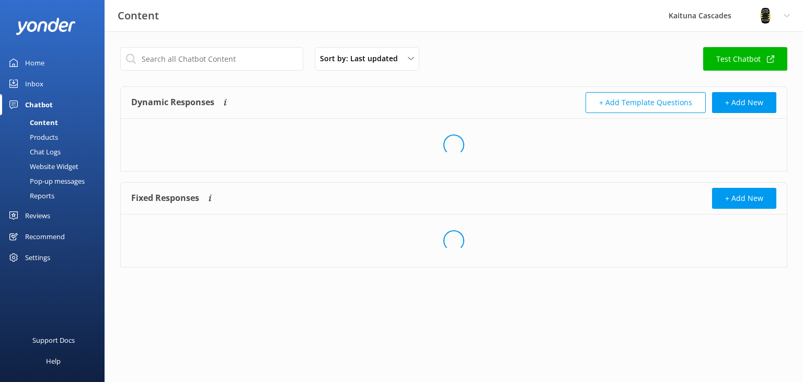 The image size is (803, 382). I want to click on button: + Add Template Questions, so click(646, 103).